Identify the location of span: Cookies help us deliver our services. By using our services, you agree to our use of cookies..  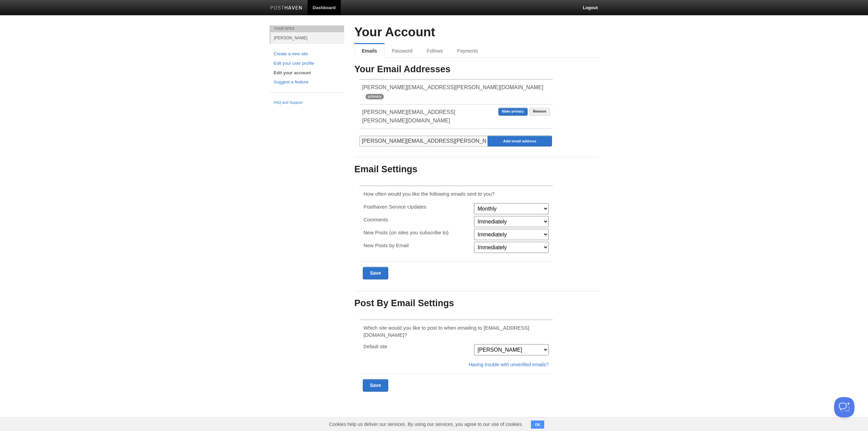
(426, 424).